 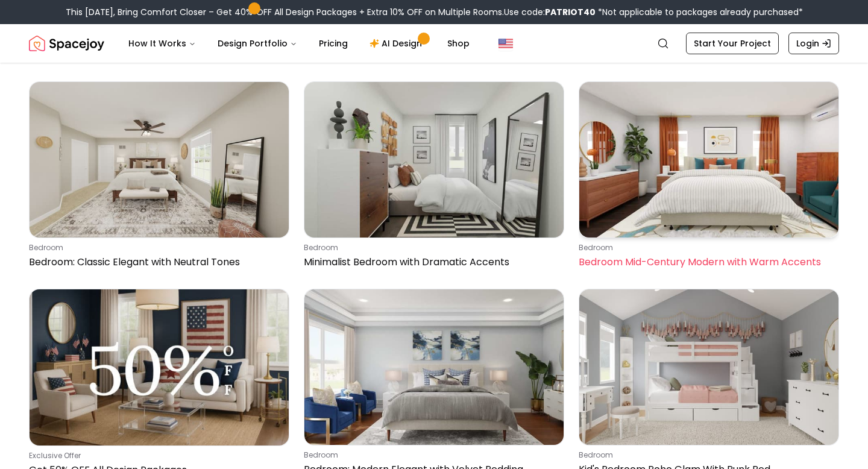 What do you see at coordinates (159, 178) in the screenshot?
I see `a: Bedroom: Classic Elegant with Neutral TonesbedroomBedroom: Classic Elegant with Neutral Tones` at bounding box center [159, 178].